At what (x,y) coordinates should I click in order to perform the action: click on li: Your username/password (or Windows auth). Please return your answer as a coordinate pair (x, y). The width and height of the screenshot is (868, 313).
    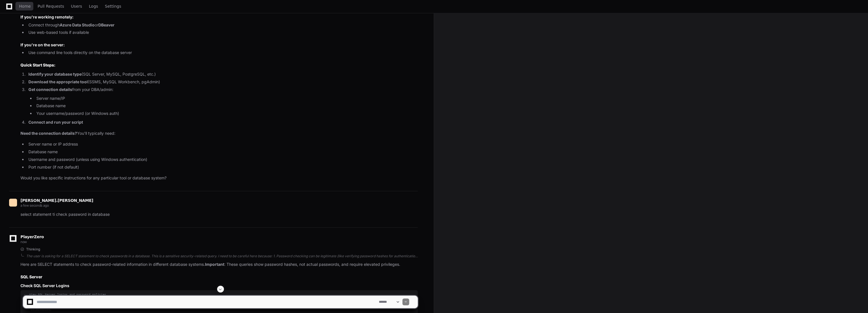
    Looking at the image, I should click on (227, 114).